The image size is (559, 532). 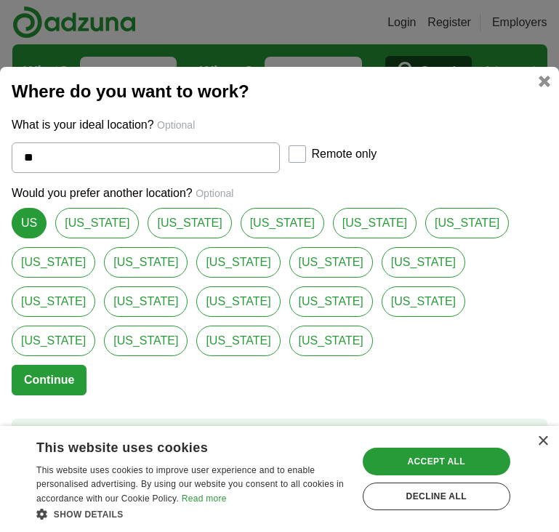 I want to click on a: Read more, opens a new window, so click(x=204, y=498).